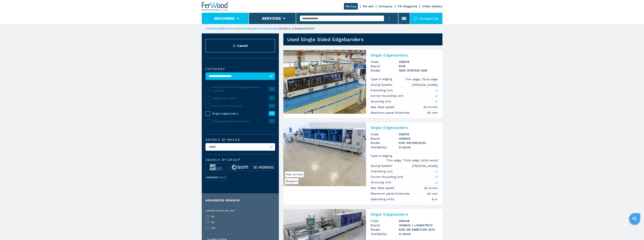 The image size is (644, 240). Describe the element at coordinates (240, 89) in the screenshot. I see `span: Double sided squaring/edgebanding machines` at that location.